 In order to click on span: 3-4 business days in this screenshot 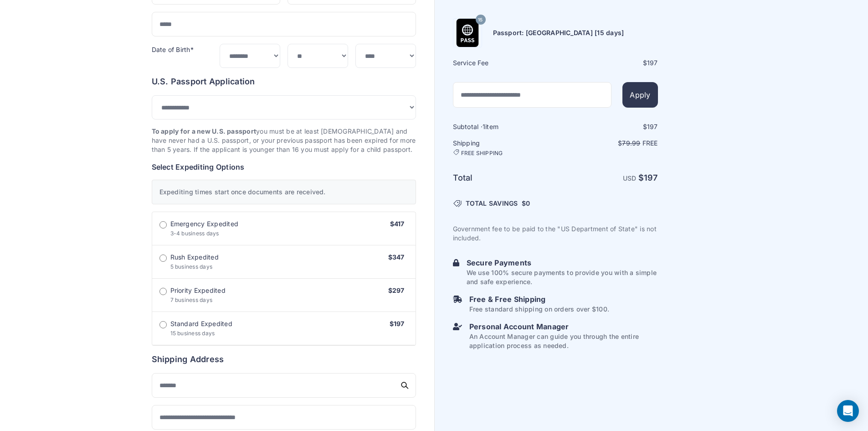, I will do `click(194, 233)`.